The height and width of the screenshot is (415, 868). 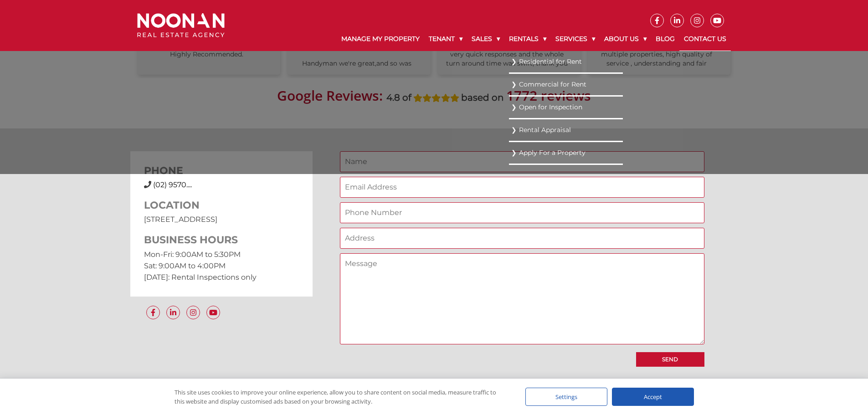 What do you see at coordinates (222, 266) in the screenshot?
I see `p: Sat: 9:00AM to 4:00PM` at bounding box center [222, 266].